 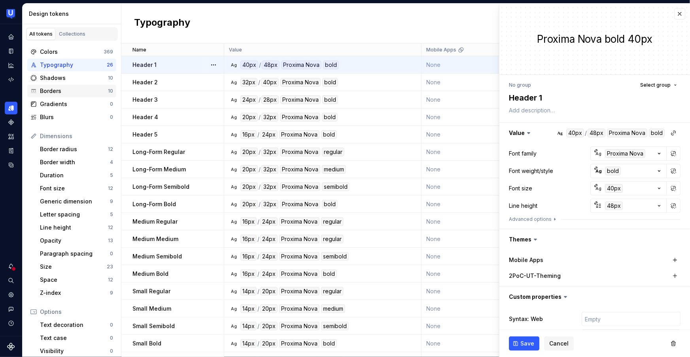 I want to click on div: semibold, so click(x=335, y=256).